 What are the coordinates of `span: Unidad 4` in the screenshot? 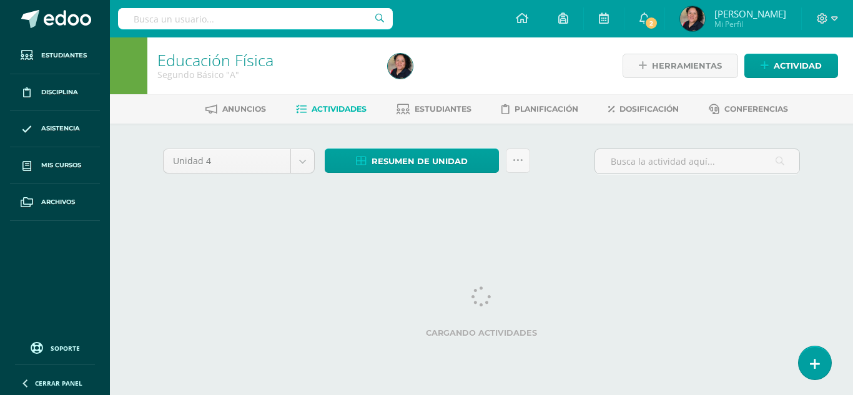 It's located at (227, 161).